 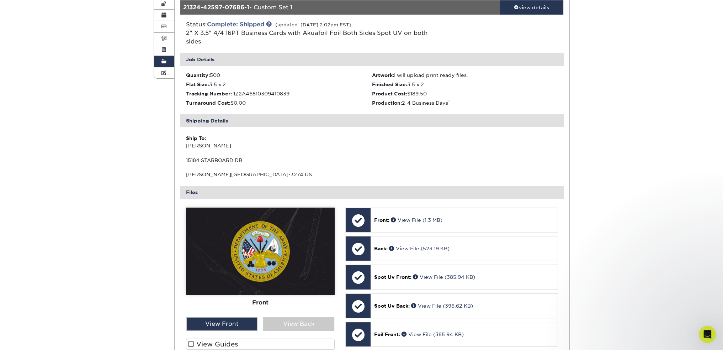 What do you see at coordinates (381, 248) in the screenshot?
I see `span: Back:` at bounding box center [381, 248].